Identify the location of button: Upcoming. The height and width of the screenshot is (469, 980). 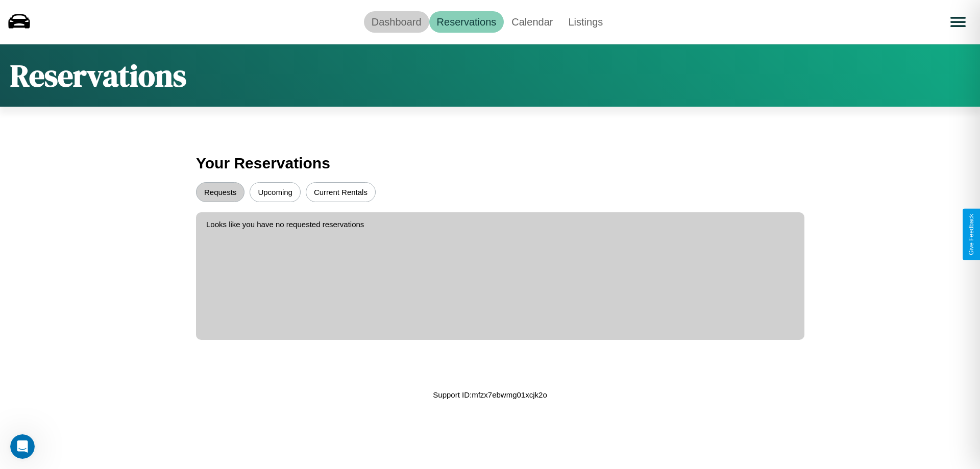
(275, 192).